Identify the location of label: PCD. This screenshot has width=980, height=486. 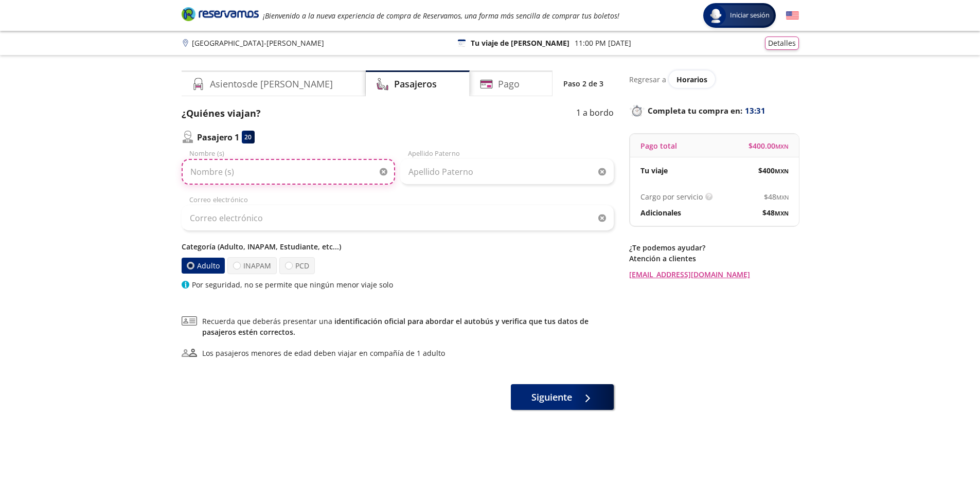
(297, 265).